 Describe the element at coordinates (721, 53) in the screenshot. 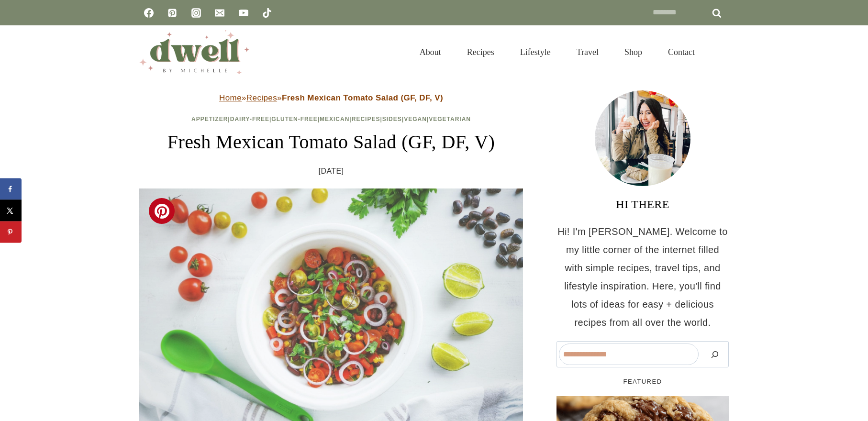

I see `button: View Search Form` at that location.